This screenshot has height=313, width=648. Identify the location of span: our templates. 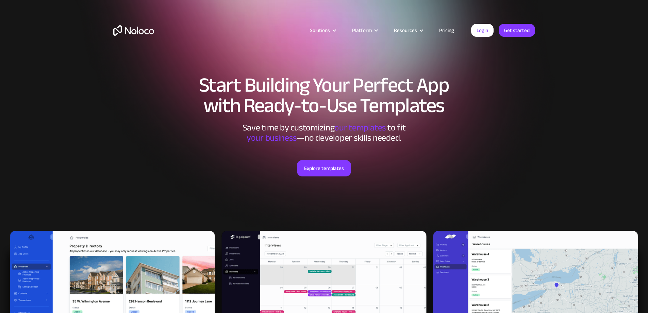
(360, 127).